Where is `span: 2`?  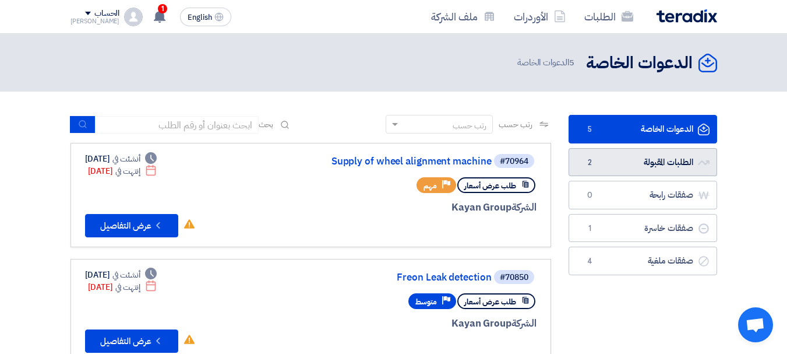
span: 2 is located at coordinates (590, 163).